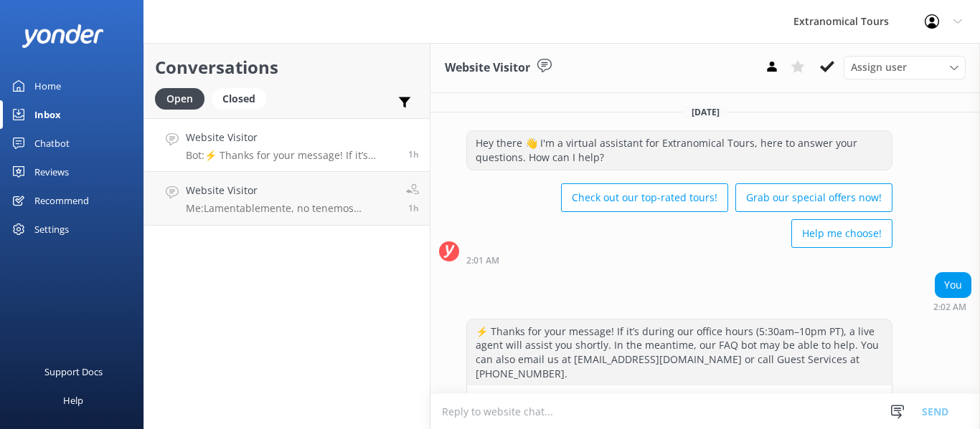  Describe the element at coordinates (61, 201) in the screenshot. I see `div: Recommend` at that location.